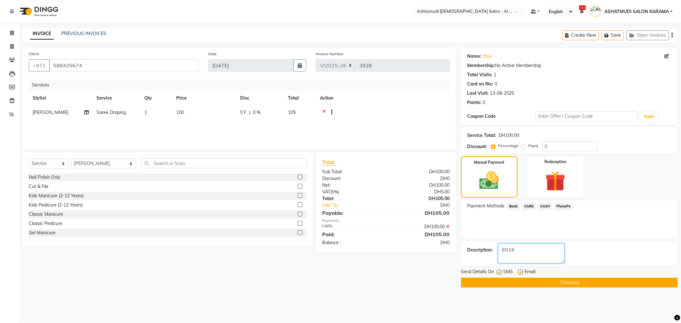  What do you see at coordinates (243, 112) in the screenshot?
I see `span: 0 F` at bounding box center [243, 112].